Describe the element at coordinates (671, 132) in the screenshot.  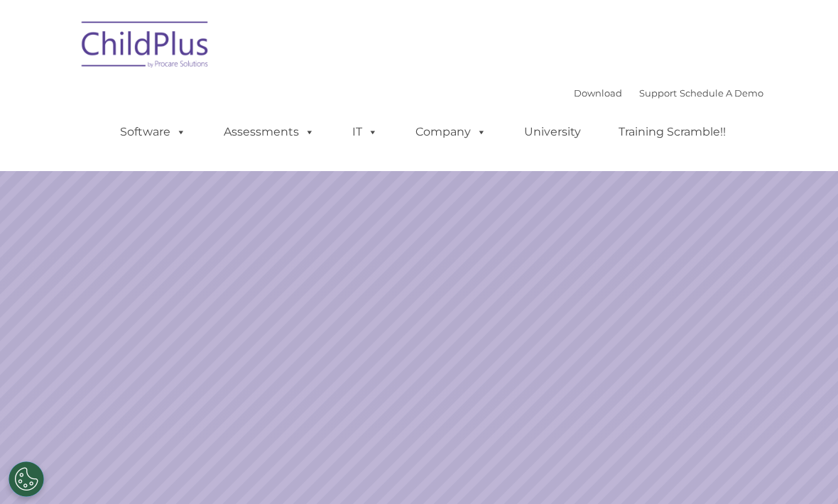
I see `a: Training Scramble!!` at that location.